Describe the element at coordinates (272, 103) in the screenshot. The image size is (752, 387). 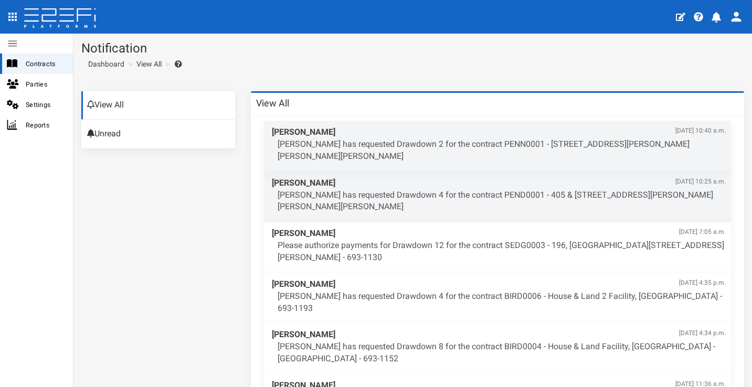
I see `h3: View All` at that location.